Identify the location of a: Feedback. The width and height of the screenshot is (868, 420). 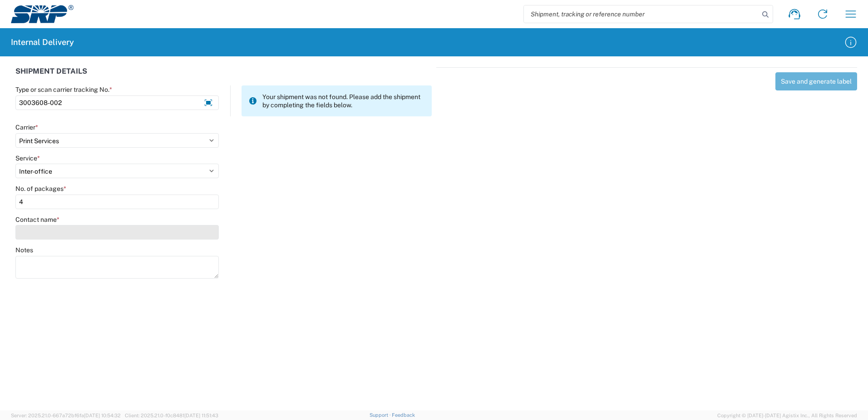
(403, 414).